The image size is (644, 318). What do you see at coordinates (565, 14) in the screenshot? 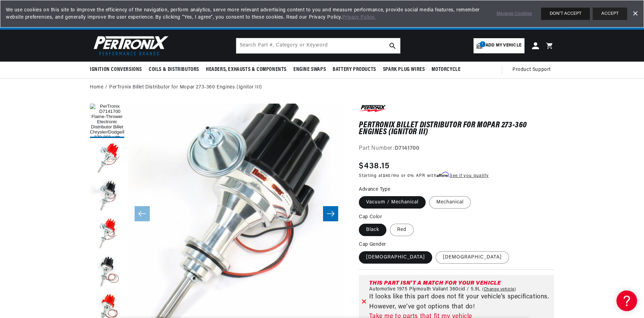
I see `button: DON'T ACCEPT` at bounding box center [565, 14].